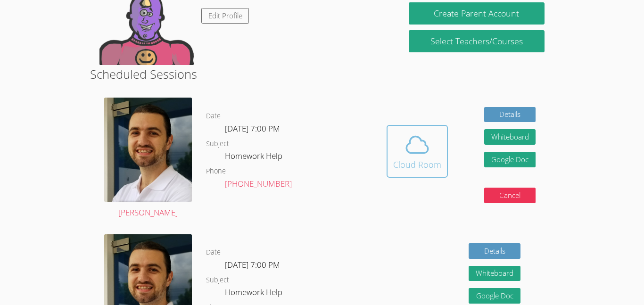 This screenshot has width=644, height=305. What do you see at coordinates (322, 74) in the screenshot?
I see `h2: Scheduled Sessions` at bounding box center [322, 74].